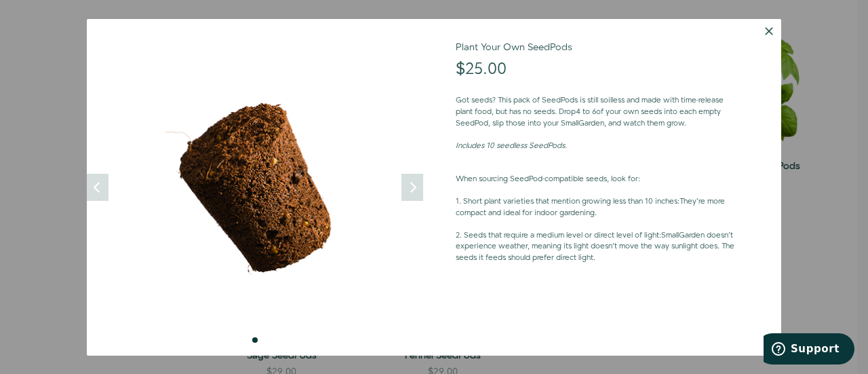 The image size is (868, 374). Describe the element at coordinates (597, 208) in the screenshot. I see `p: They’re more compact and ideal for indoor gardening.` at that location.